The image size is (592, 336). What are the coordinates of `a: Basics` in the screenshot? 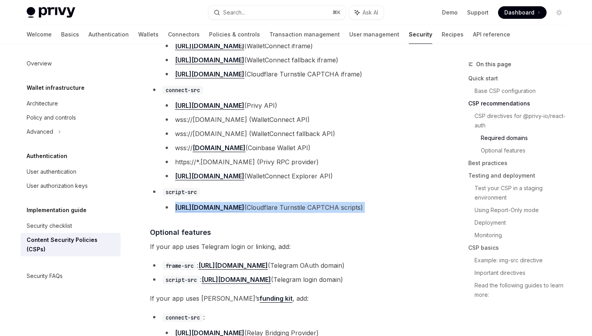 It's located at (70, 34).